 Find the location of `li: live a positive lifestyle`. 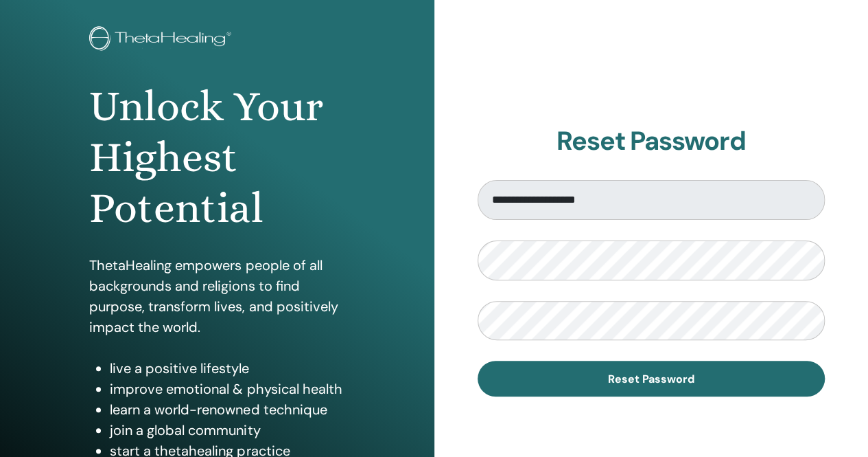

li: live a positive lifestyle is located at coordinates (227, 368).